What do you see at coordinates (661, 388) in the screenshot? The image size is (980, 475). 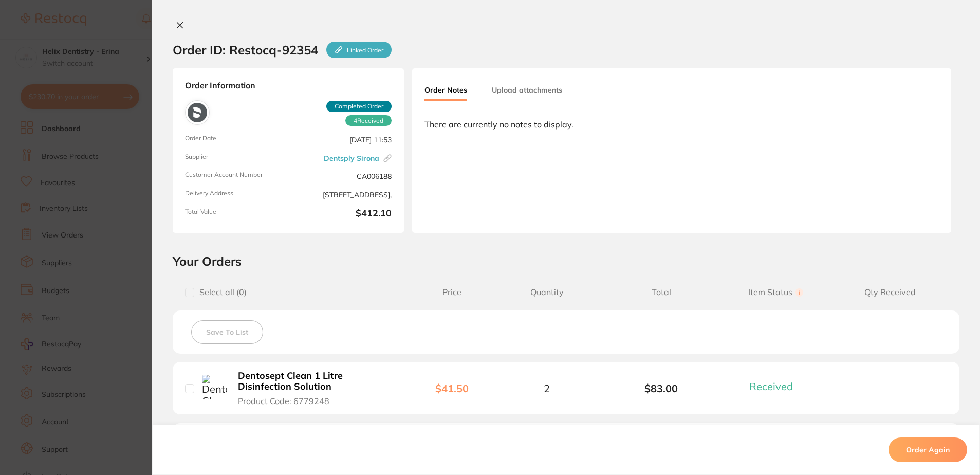 I see `b: $83.00` at bounding box center [661, 388].